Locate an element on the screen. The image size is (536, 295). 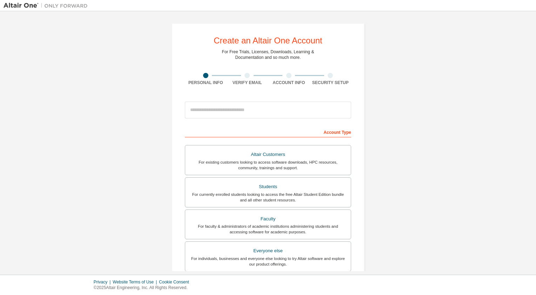
div: Website Terms of Use is located at coordinates (136, 282).